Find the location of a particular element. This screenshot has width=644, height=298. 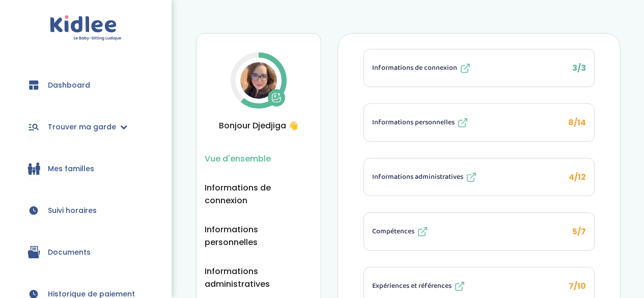

a: Mes familles is located at coordinates (86, 169).